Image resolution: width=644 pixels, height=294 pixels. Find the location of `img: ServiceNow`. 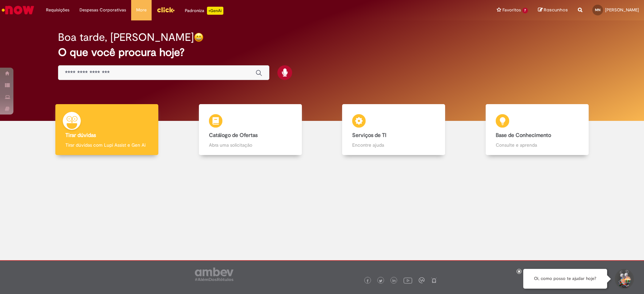

img: ServiceNow is located at coordinates (17, 10).